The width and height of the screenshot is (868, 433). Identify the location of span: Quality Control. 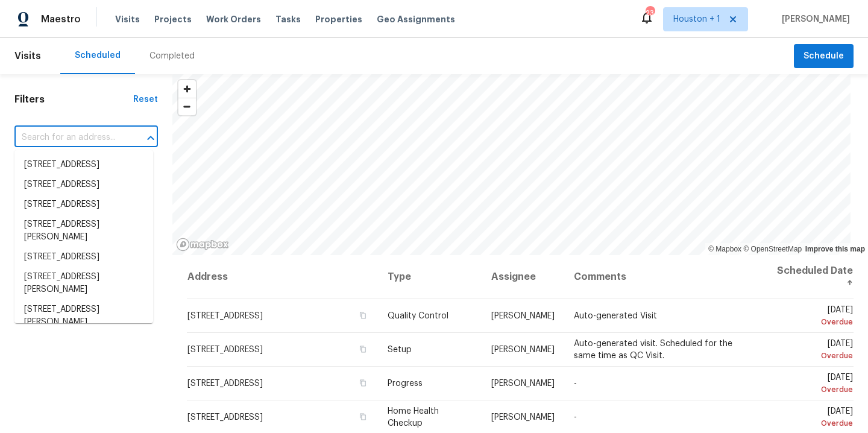
(418, 316).